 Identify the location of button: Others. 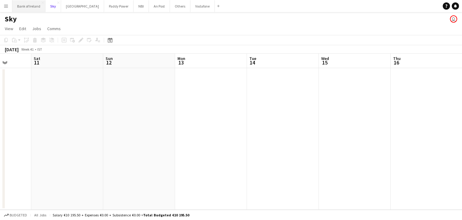
(180, 6).